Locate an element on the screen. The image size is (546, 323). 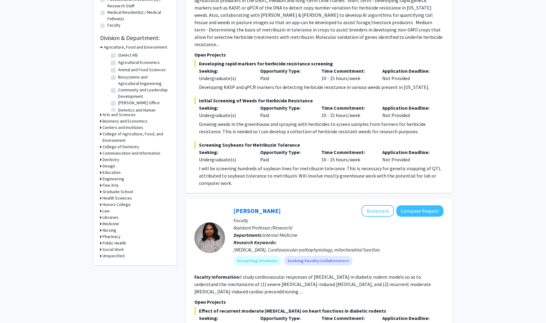
button: Add Sathya Velmurugan to Bookmarks is located at coordinates (377, 211).